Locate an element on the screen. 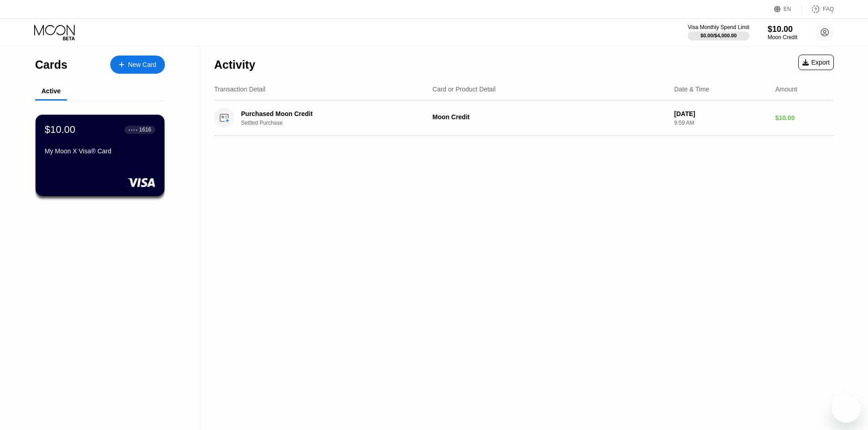  div: Settled Purchase is located at coordinates (336, 123).